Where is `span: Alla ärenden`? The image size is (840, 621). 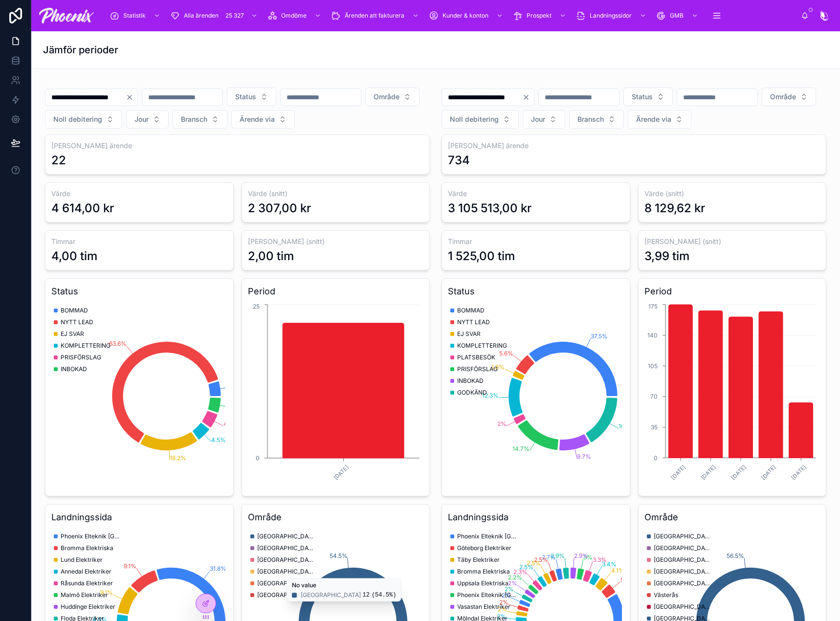 span: Alla ärenden is located at coordinates (201, 16).